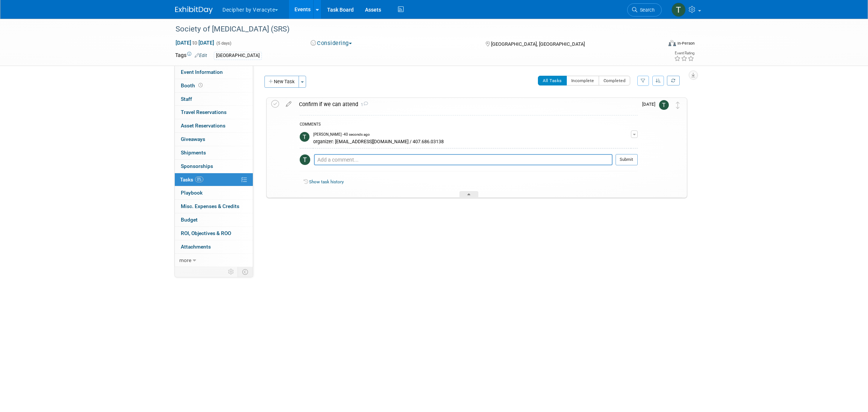 The width and height of the screenshot is (868, 412). I want to click on a: Misc. Expenses & Credits, so click(214, 206).